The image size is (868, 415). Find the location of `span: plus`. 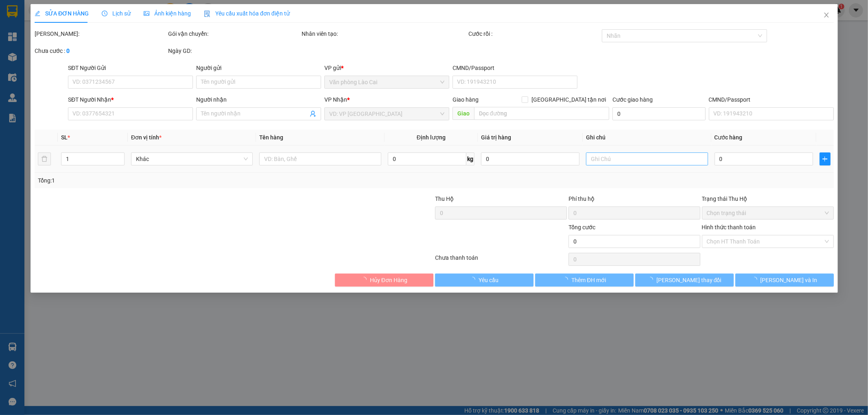

span: plus is located at coordinates (825, 159).